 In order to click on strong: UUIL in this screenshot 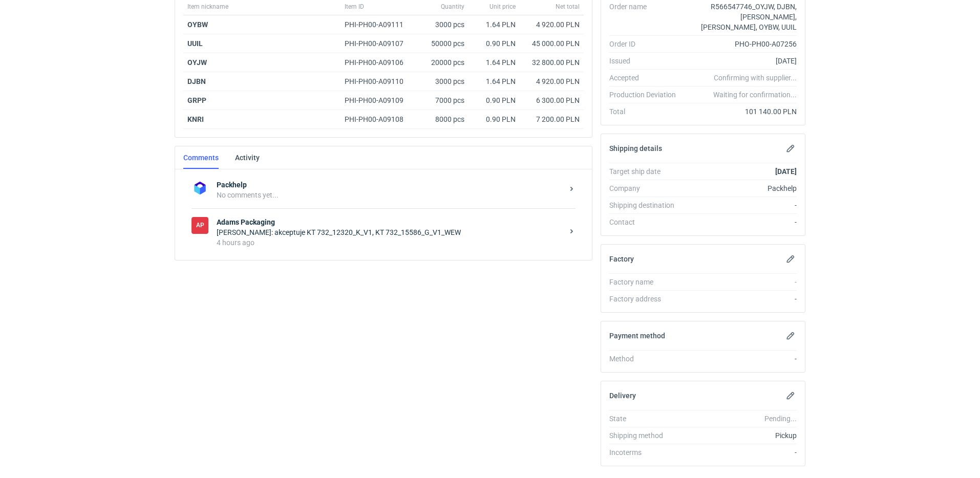, I will do `click(195, 43)`.